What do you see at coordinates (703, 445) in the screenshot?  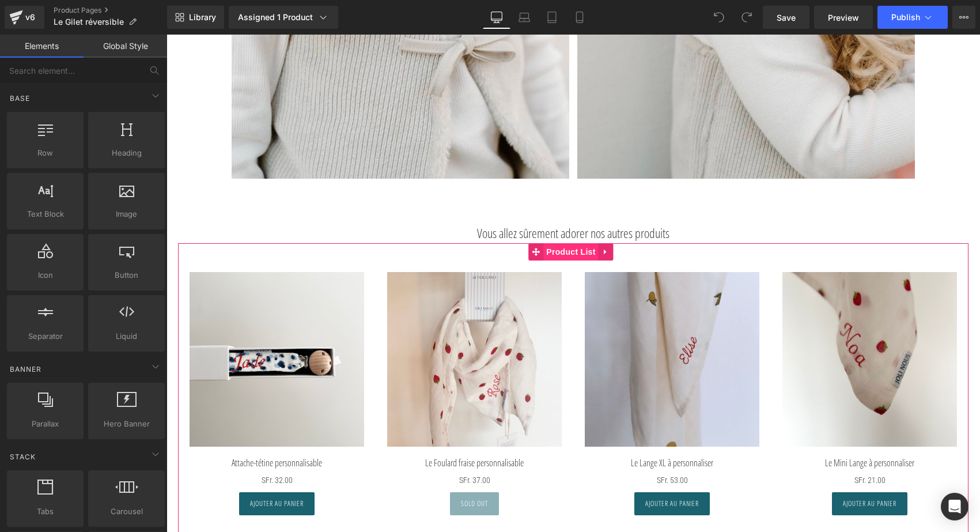 I see `span: SFr. 21.00` at bounding box center [703, 445].